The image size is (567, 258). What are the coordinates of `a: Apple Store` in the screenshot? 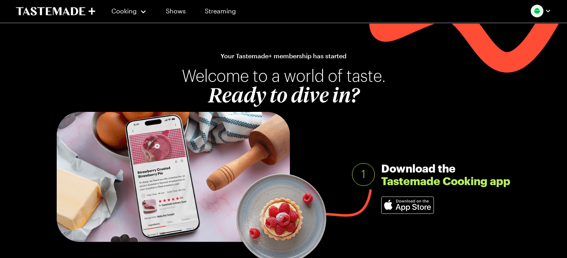 It's located at (408, 205).